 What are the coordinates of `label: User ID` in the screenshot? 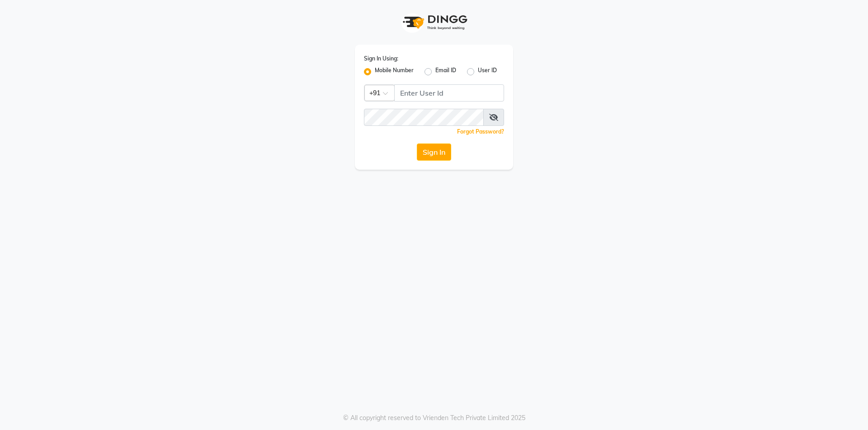 It's located at (487, 72).